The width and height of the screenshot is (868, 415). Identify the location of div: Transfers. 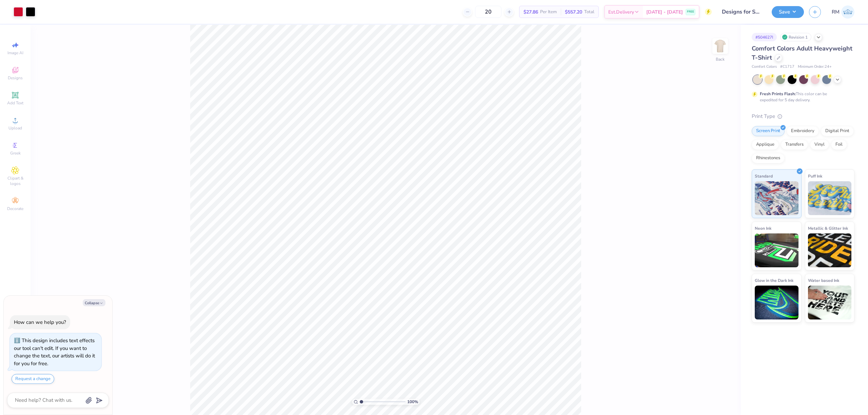
(795, 145).